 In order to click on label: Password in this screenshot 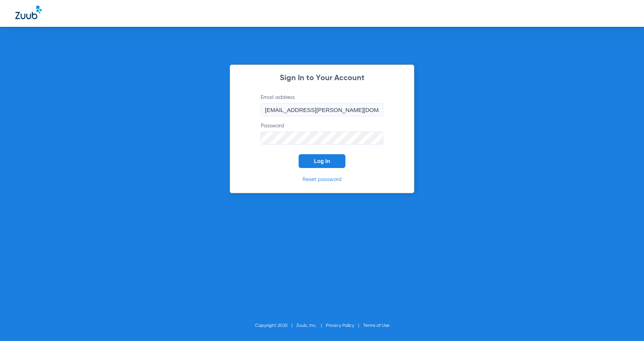, I will do `click(322, 133)`.